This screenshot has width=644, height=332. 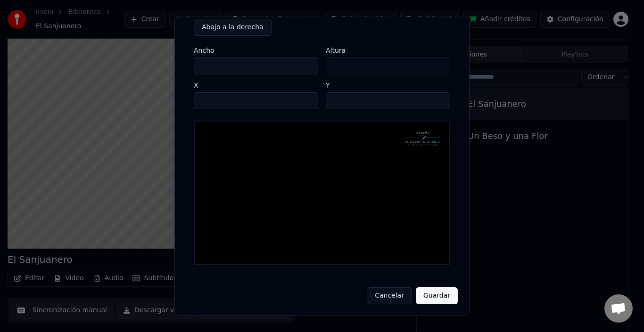 I want to click on button: Abajo a la derecha, so click(x=232, y=27).